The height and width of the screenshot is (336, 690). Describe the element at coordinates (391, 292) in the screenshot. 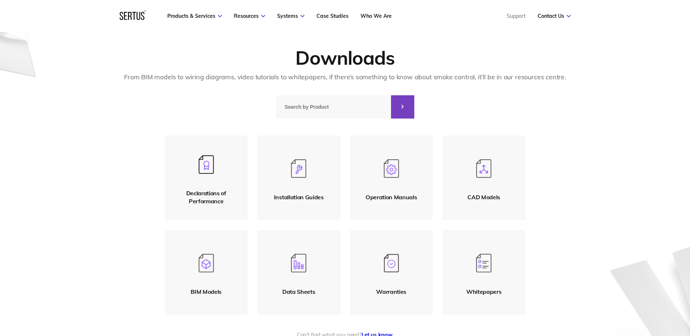

I see `div: Warranties` at that location.